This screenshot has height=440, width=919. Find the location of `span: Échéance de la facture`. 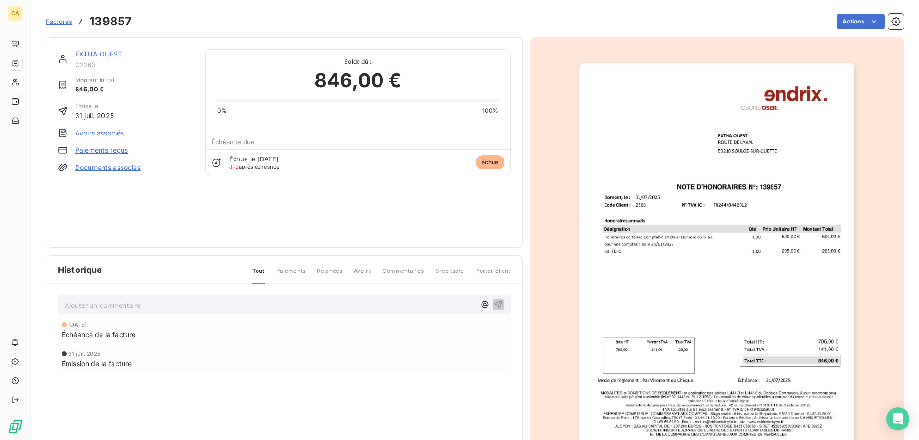

span: Échéance de la facture is located at coordinates (99, 334).